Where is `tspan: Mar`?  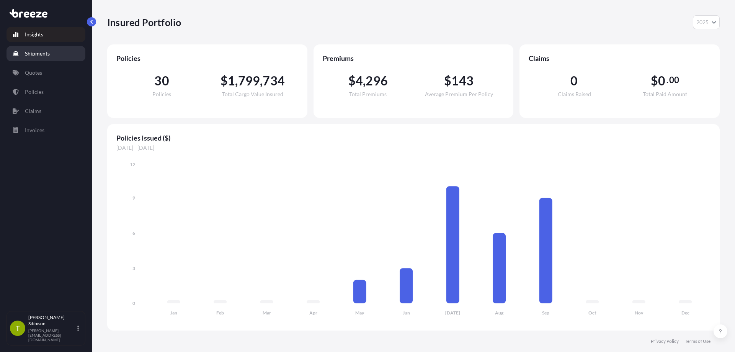
tspan: Mar is located at coordinates (267, 312).